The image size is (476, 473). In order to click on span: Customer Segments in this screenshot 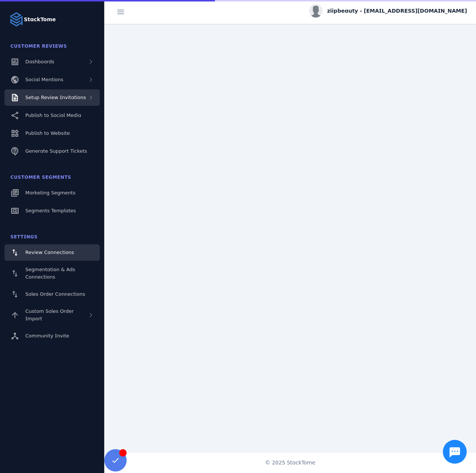, I will do `click(40, 177)`.